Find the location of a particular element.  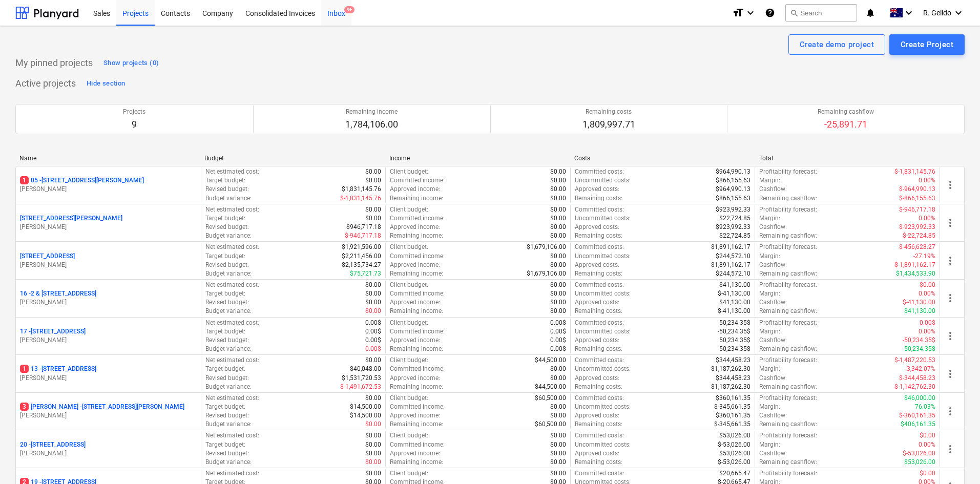

div: Income is located at coordinates (478, 158).